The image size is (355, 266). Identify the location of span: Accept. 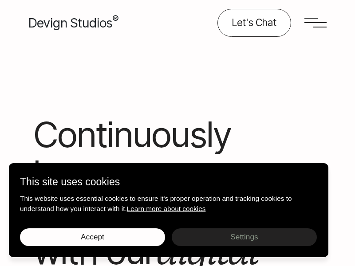
(92, 237).